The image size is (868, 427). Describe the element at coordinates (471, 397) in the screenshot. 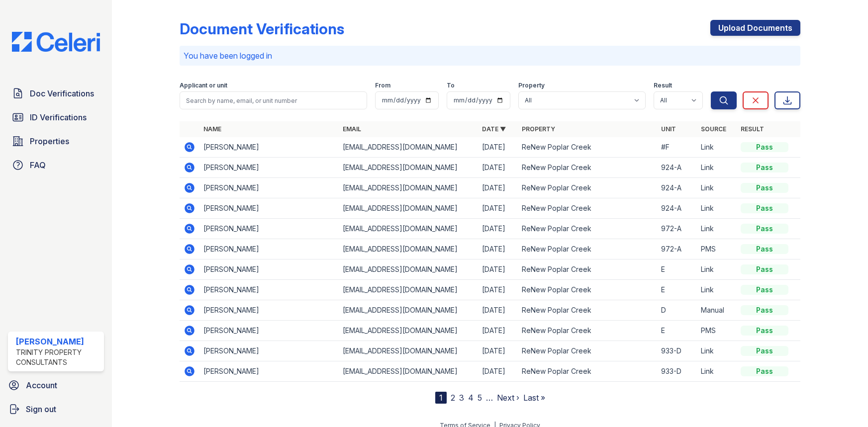

I see `a: 4` at that location.